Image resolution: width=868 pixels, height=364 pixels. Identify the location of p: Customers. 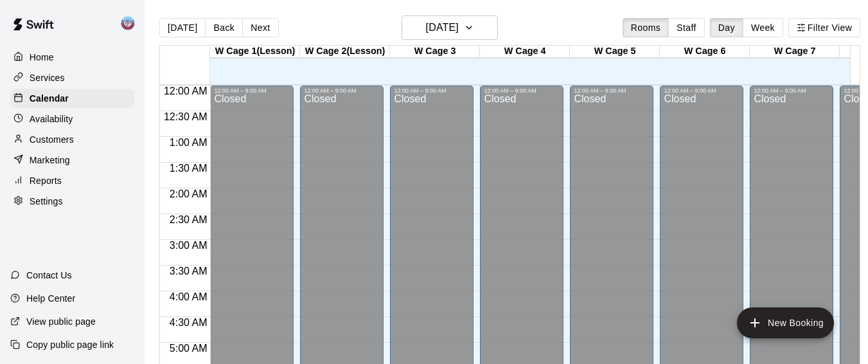
(51, 140).